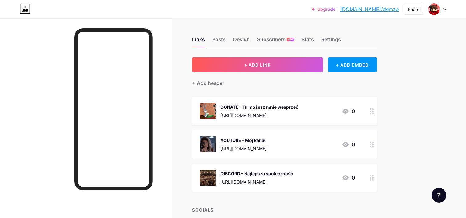 The width and height of the screenshot is (466, 218). I want to click on span: NEW, so click(290, 39).